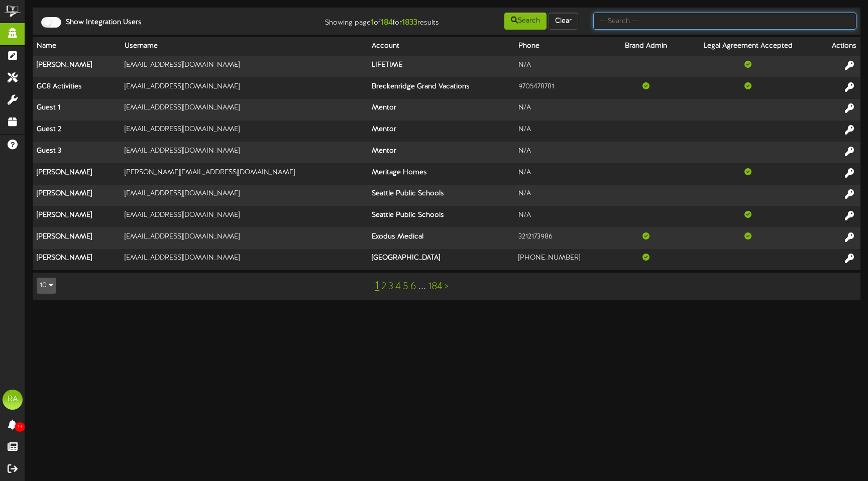  What do you see at coordinates (748, 46) in the screenshot?
I see `th: Legal Agreement Accepted` at bounding box center [748, 46].